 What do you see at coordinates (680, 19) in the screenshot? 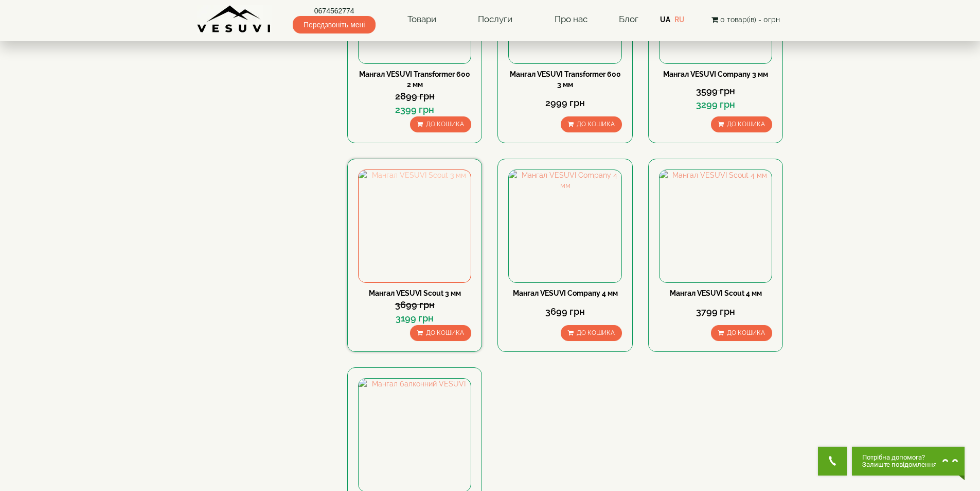
I see `a: RU` at bounding box center [680, 19].